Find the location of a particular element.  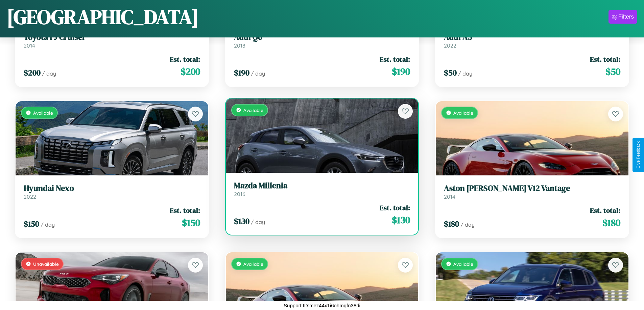

p: Support ID: mez44x1i6ohmgfn38di is located at coordinates (322, 306).